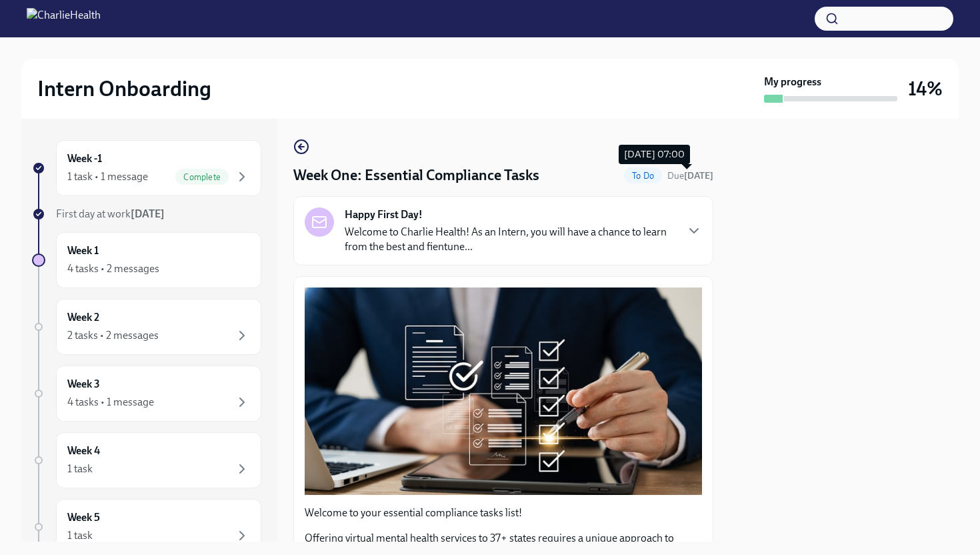  I want to click on p: Welcome to your essential compliance tasks list!, so click(503, 513).